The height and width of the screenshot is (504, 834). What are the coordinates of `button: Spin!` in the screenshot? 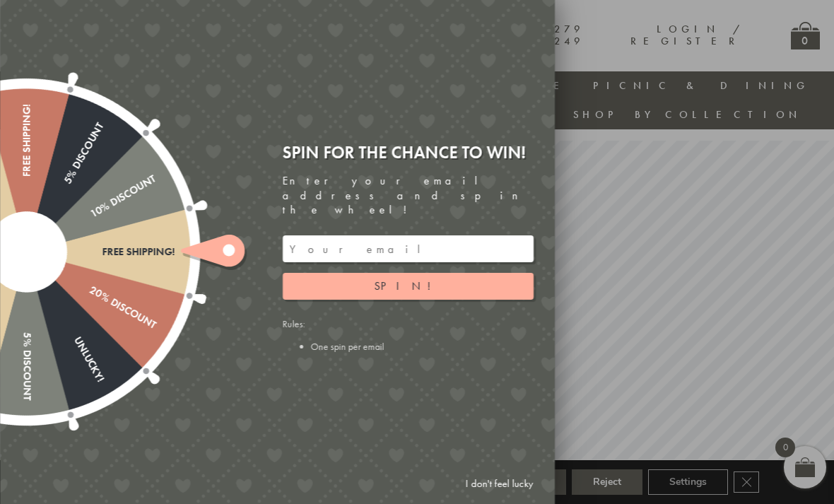 It's located at (408, 286).